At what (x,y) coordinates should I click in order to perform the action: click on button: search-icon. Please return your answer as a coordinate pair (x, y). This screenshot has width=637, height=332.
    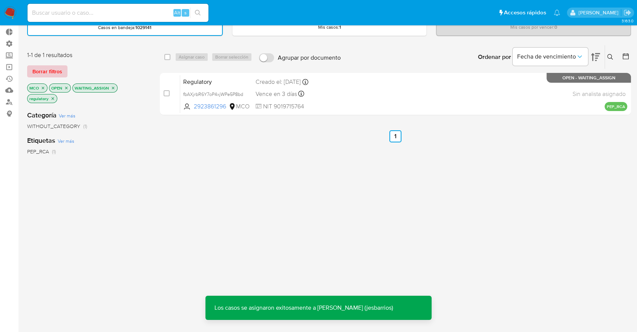
    Looking at the image, I should click on (198, 13).